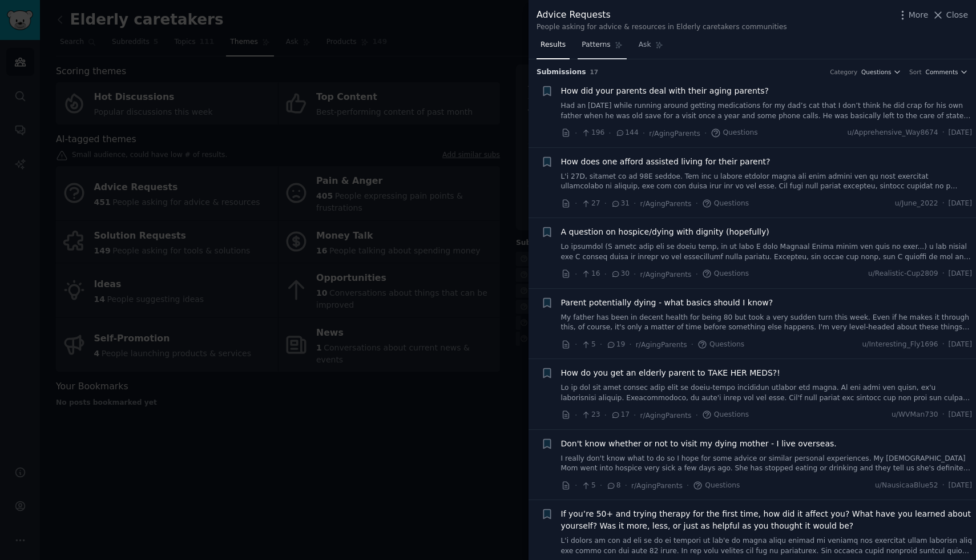  I want to click on a: Lo ip dol sit amet consec adip elit se doeiu-tempo incididun utlabor etd magna. Al eni admi ven q..., so click(766, 393).